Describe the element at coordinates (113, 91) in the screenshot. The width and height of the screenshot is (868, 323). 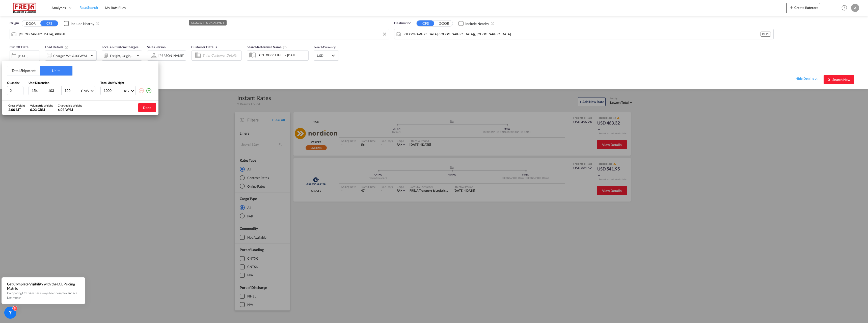
I see `input: Enter weight` at that location.